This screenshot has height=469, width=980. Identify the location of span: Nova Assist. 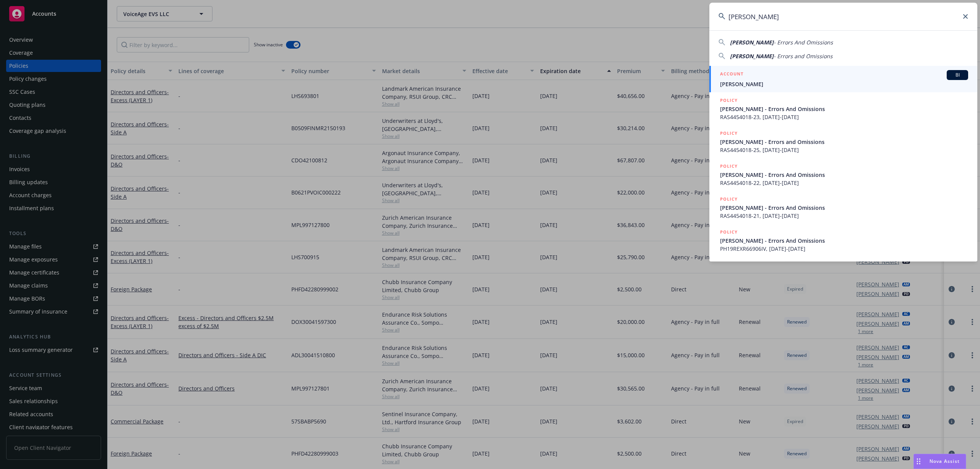
(944, 461).